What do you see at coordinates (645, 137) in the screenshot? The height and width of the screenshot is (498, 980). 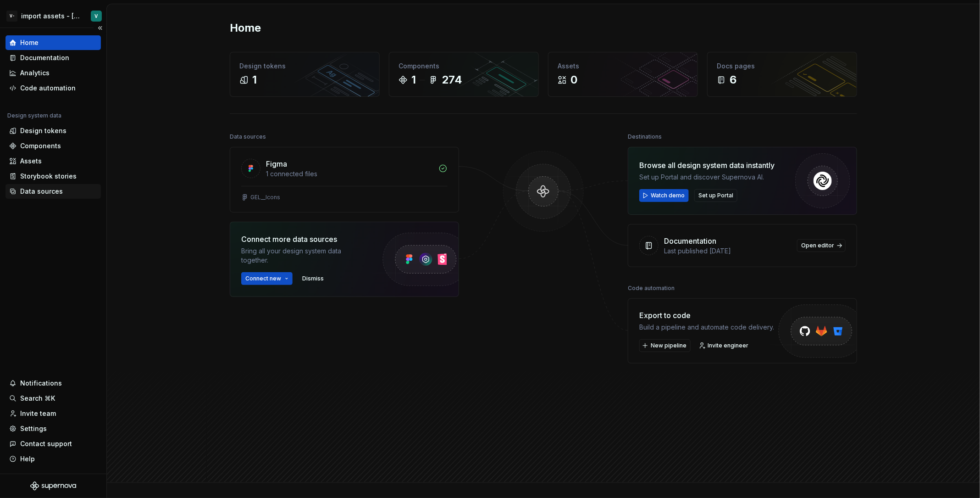 I see `div: Destinations` at bounding box center [645, 137].